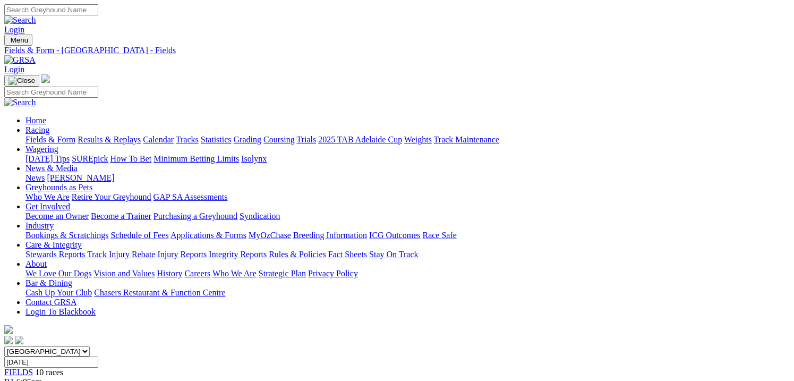 This screenshot has height=381, width=794. I want to click on a: Fields & Form, so click(50, 139).